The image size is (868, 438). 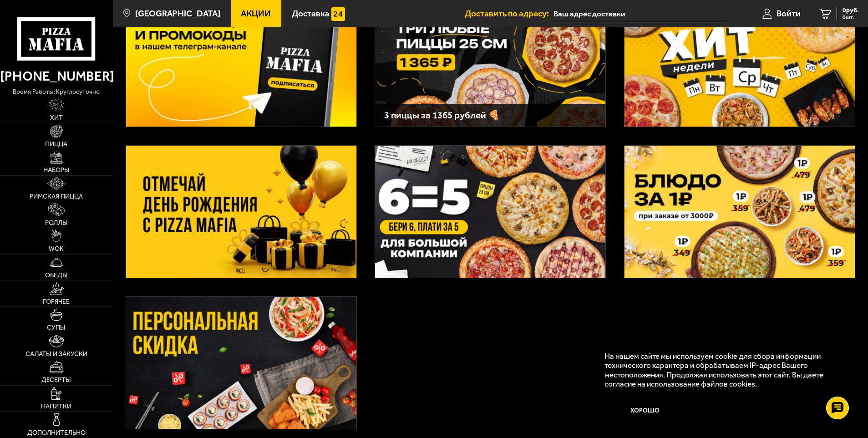 I want to click on span: Салаты и закуски, so click(x=56, y=354).